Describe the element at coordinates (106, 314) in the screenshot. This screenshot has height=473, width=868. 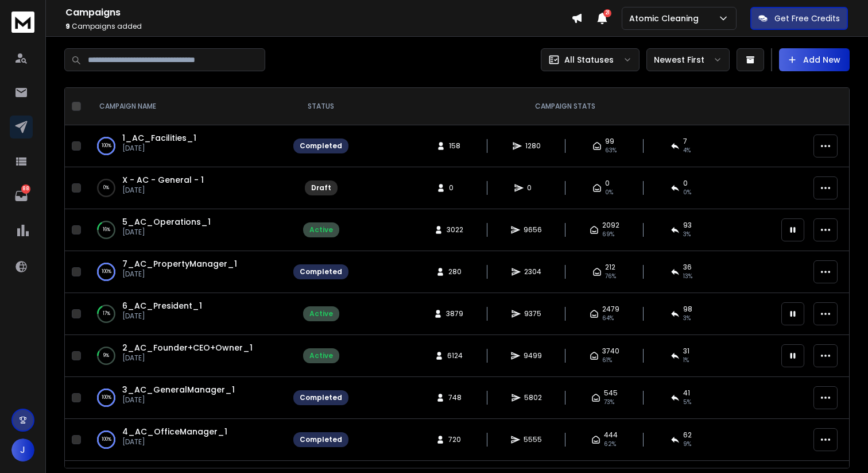
I see `p: 17 %` at that location.